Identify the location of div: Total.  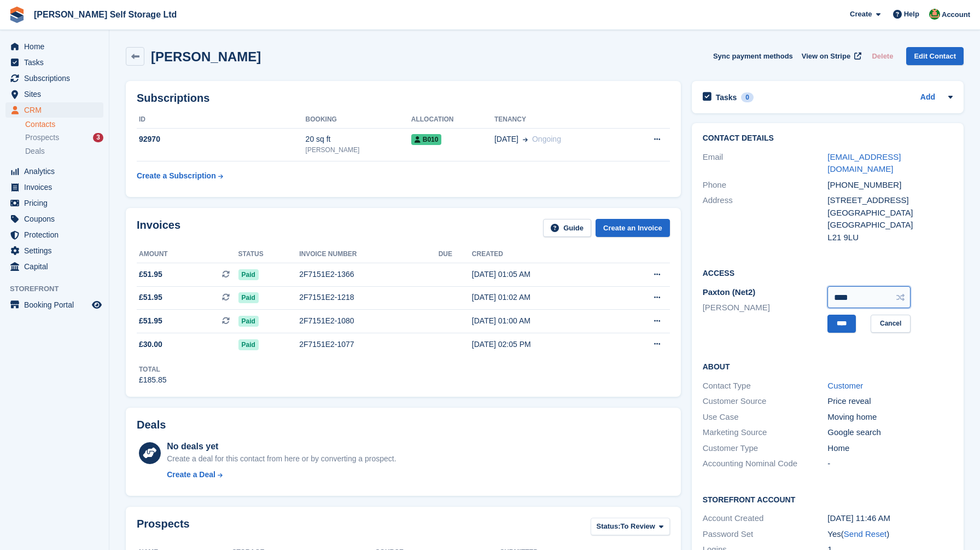
(153, 369).